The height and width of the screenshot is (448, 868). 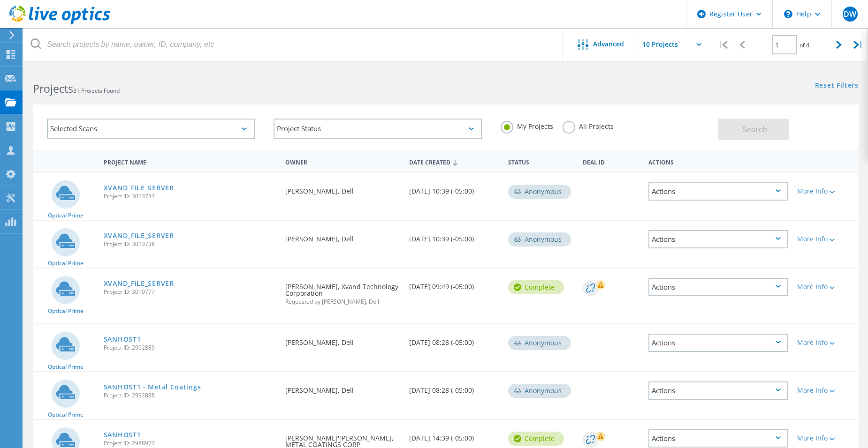 What do you see at coordinates (611, 161) in the screenshot?
I see `div: Deal Id` at bounding box center [611, 161].